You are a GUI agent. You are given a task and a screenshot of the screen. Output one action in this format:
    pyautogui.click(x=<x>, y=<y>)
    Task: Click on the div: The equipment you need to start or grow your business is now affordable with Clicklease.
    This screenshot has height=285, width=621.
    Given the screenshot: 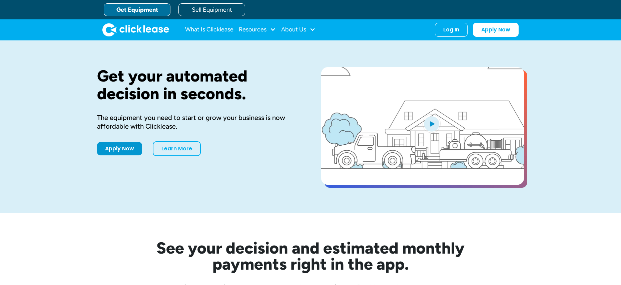 What is the action you would take?
    pyautogui.click(x=199, y=122)
    